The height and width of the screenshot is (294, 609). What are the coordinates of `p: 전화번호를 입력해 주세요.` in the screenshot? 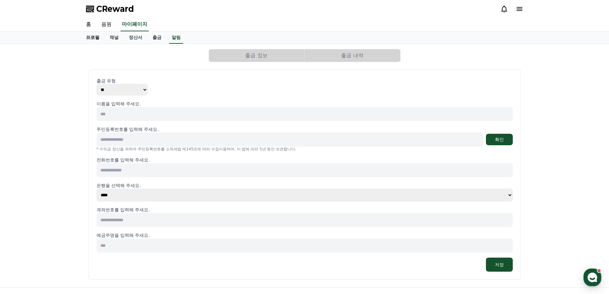 It's located at (305, 160).